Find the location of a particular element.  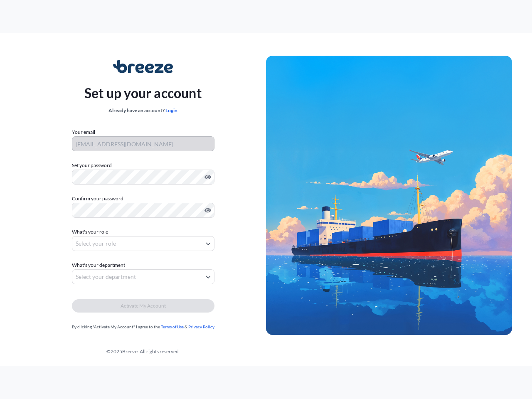

button: Activate My Account is located at coordinates (143, 306).